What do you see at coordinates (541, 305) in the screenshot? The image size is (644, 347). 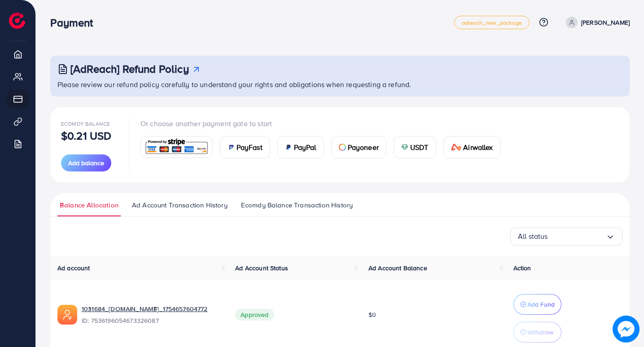 I see `p: Add Fund` at bounding box center [541, 305].